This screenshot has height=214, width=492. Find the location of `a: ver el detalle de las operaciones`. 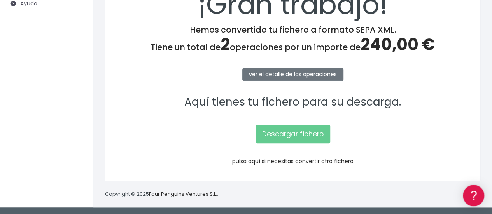

a: ver el detalle de las operaciones is located at coordinates (293, 74).